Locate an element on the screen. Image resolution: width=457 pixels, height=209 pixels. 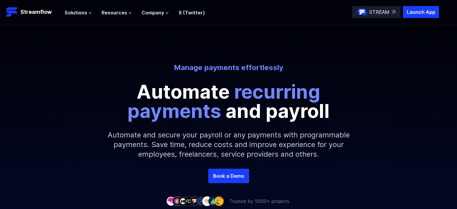
img: company-9 is located at coordinates (219, 201).